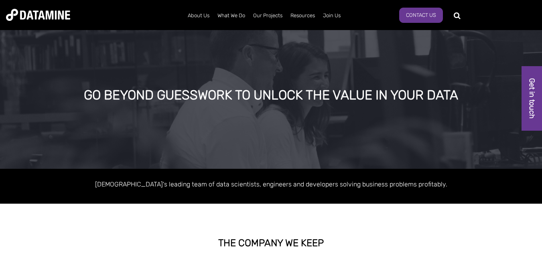 The width and height of the screenshot is (542, 261). I want to click on img: Datamine, so click(38, 15).